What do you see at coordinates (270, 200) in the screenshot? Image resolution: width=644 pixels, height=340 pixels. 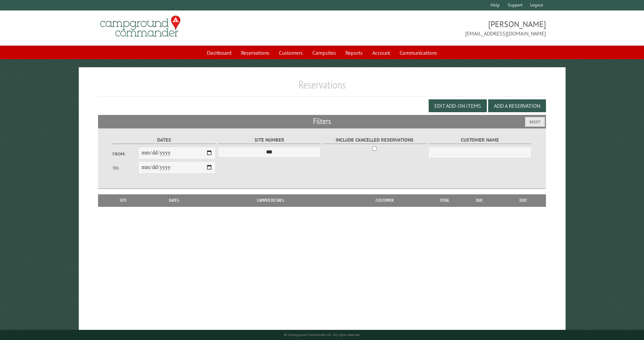 I see `th: Camper Details` at bounding box center [270, 200].